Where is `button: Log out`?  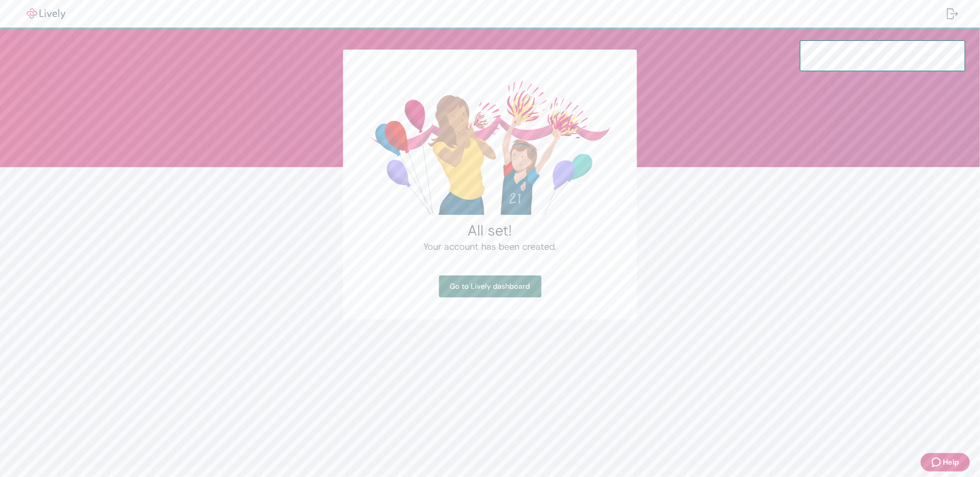 button: Log out is located at coordinates (953, 14).